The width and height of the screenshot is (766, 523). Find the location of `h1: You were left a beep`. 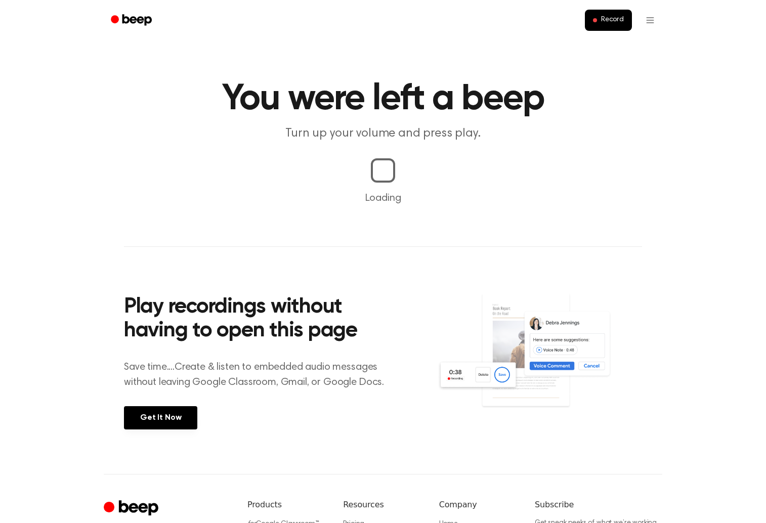

h1: You were left a beep is located at coordinates (383, 99).